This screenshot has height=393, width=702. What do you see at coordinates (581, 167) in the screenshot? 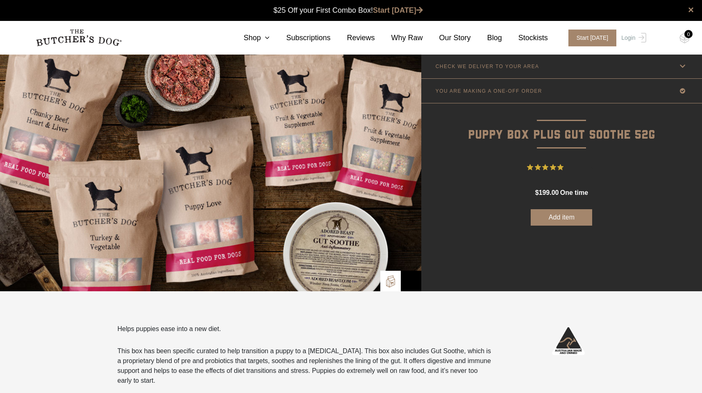
I see `span: 5 Reviews` at bounding box center [581, 167].